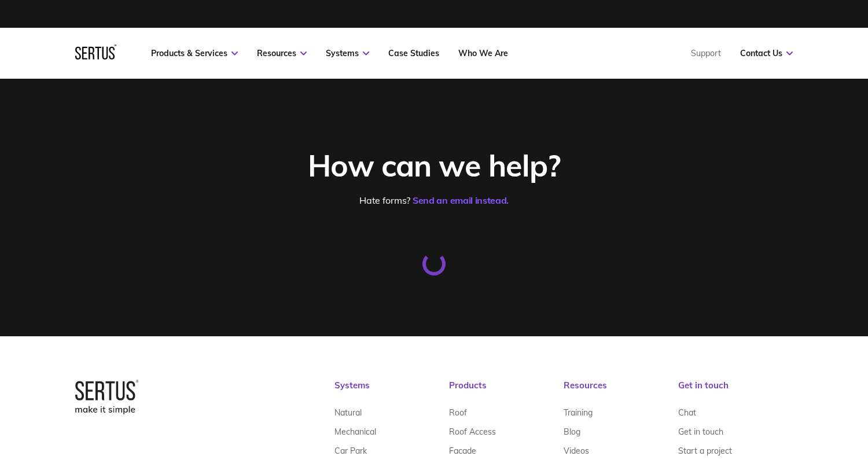 The image size is (868, 463). What do you see at coordinates (507, 391) in the screenshot?
I see `div: Products` at bounding box center [507, 391].